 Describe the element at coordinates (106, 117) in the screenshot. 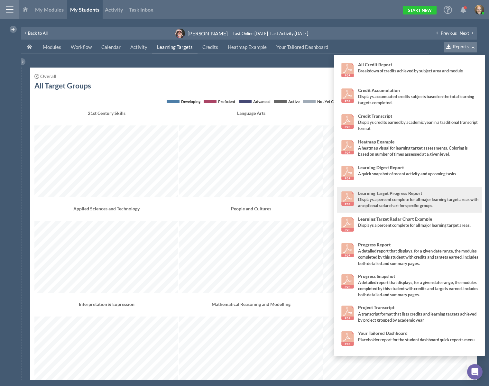

I see `div: 21st Century Skills` at that location.